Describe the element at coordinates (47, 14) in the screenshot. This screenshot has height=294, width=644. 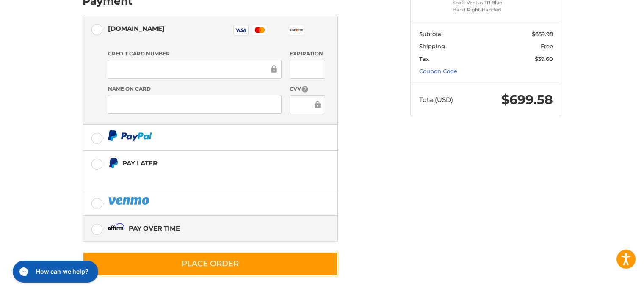
I see `button: Gorgias live chat` at that location.